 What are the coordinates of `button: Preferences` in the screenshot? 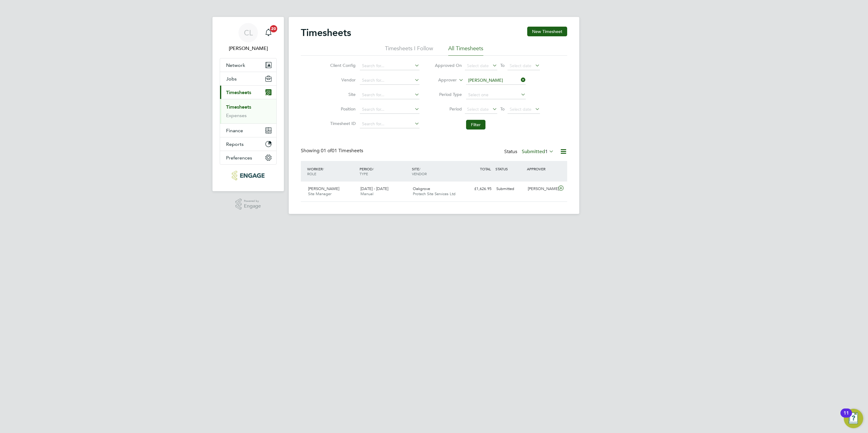 It's located at (248, 158).